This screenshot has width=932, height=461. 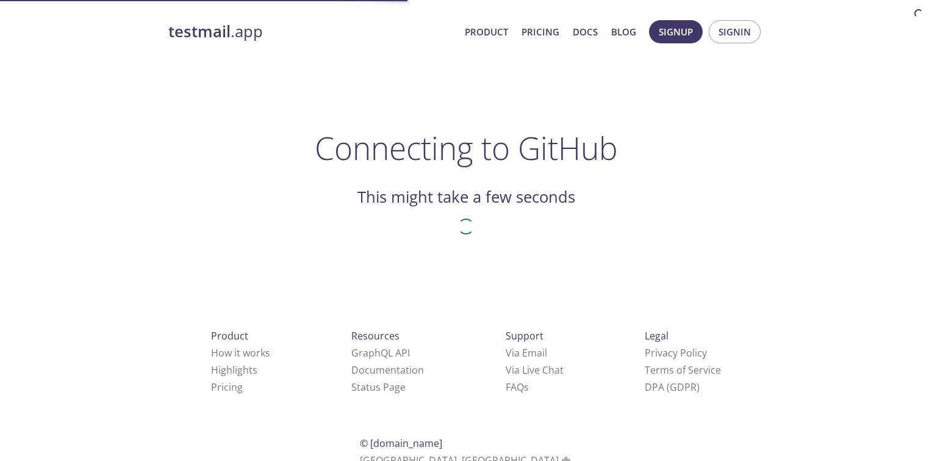 I want to click on a: DPA (GDPR), so click(x=672, y=387).